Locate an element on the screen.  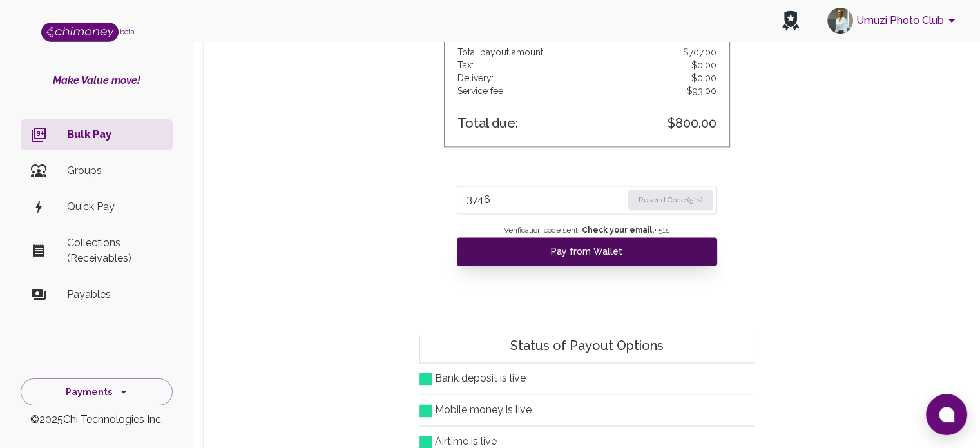
h6: Status of Payout Options is located at coordinates (587, 349).